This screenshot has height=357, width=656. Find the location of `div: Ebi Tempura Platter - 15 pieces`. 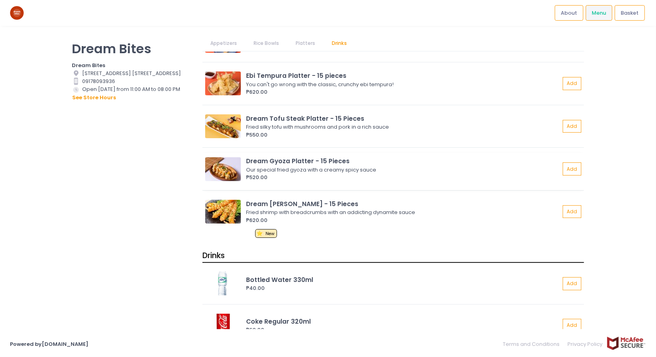

div: Ebi Tempura Platter - 15 pieces is located at coordinates (403, 75).